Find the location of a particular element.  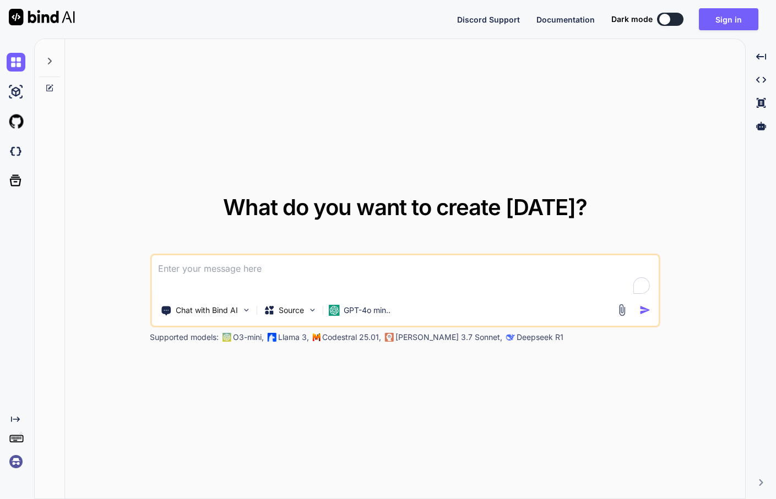

span: Dark mode is located at coordinates (632, 19).